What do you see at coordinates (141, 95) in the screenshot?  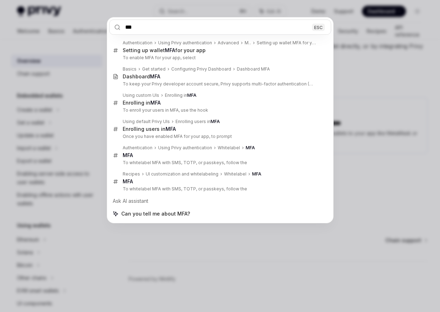 I see `div: Using custom UIs` at bounding box center [141, 95].